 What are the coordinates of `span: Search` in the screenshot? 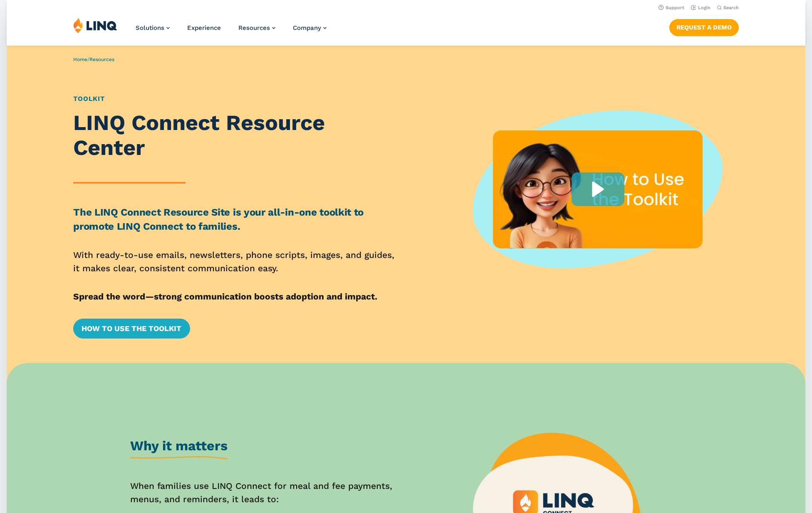 It's located at (731, 7).